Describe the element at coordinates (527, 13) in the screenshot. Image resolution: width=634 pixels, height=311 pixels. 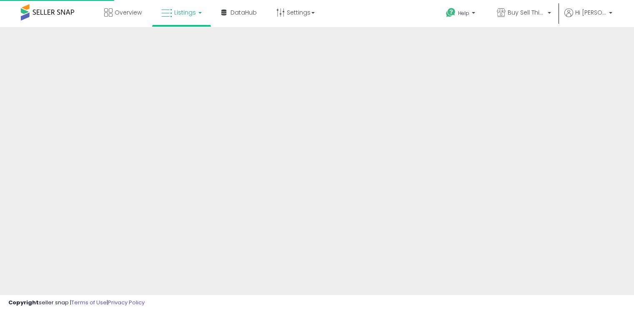
I see `span: Buy Sell This & That` at that location.